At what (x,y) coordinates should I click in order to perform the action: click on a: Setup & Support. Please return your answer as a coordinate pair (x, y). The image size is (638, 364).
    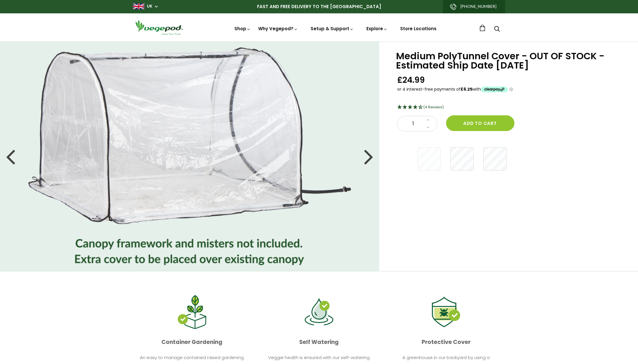
    Looking at the image, I should click on (332, 29).